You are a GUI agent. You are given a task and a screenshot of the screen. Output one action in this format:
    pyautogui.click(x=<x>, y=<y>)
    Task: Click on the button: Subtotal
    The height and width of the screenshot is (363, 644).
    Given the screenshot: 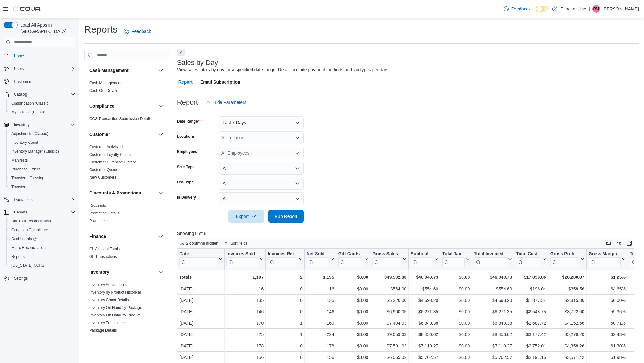 What is the action you would take?
    pyautogui.click(x=424, y=259)
    